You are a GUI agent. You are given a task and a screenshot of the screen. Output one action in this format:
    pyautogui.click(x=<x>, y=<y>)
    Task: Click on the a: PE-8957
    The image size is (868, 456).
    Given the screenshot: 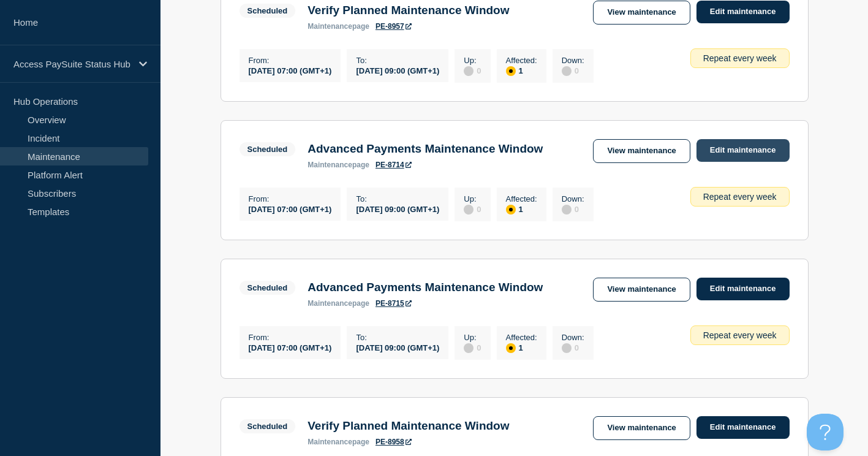 What is the action you would take?
    pyautogui.click(x=394, y=26)
    